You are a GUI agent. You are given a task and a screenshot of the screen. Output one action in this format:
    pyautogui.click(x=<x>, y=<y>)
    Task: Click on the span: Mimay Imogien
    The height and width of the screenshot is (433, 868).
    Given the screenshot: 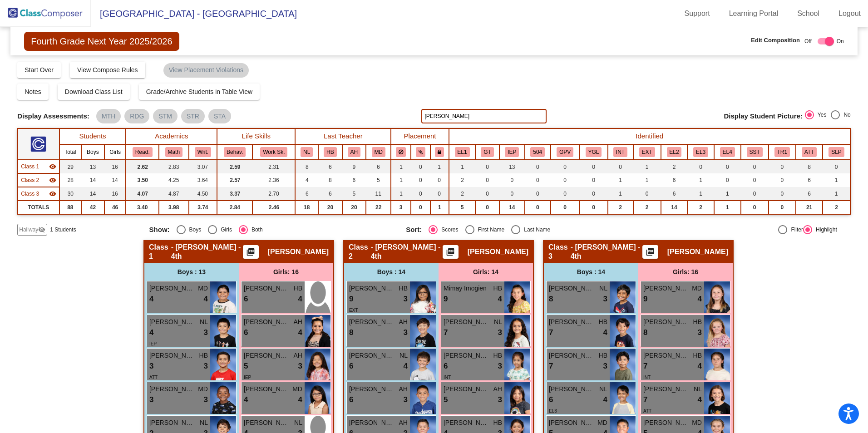 What is the action you would take?
    pyautogui.click(x=467, y=288)
    